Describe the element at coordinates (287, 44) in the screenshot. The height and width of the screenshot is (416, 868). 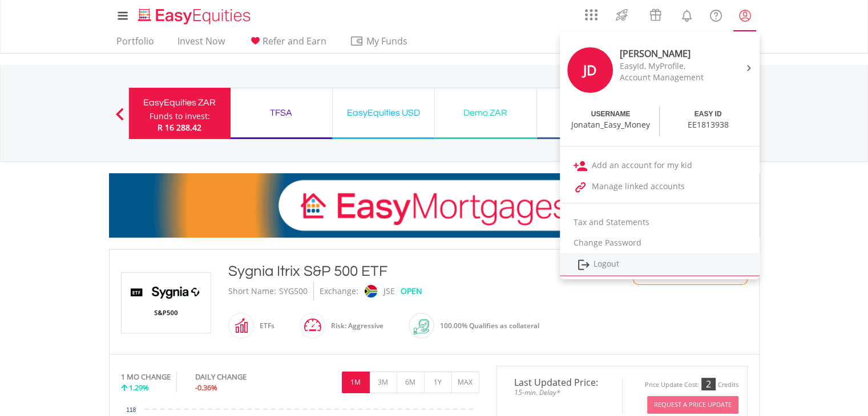
I see `a: Refer and Earn` at that location.